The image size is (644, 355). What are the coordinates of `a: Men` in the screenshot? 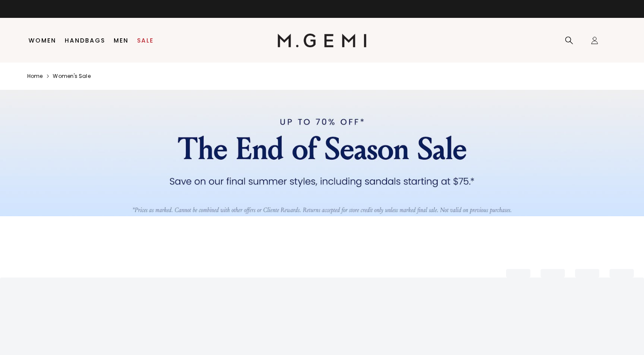 It's located at (120, 40).